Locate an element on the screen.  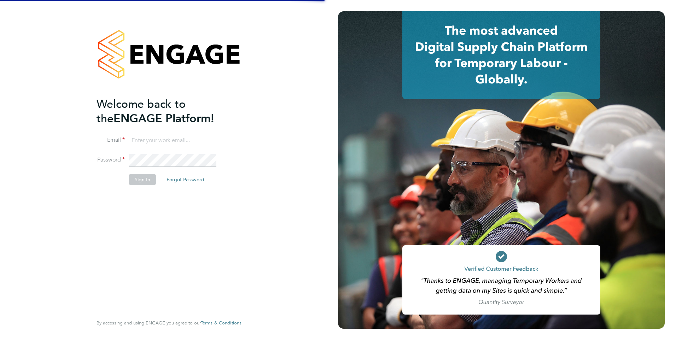
span: Welcome back to the is located at coordinates (141, 111).